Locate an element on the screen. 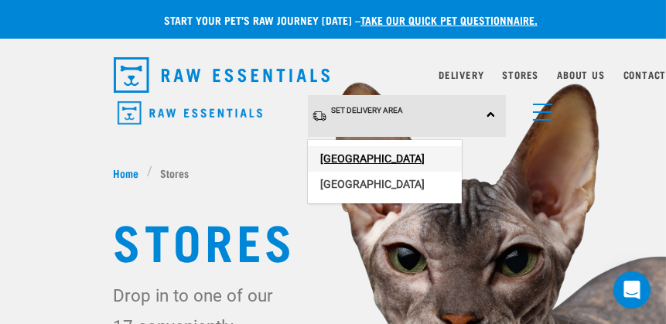  img: van-moving.png is located at coordinates (320, 116).